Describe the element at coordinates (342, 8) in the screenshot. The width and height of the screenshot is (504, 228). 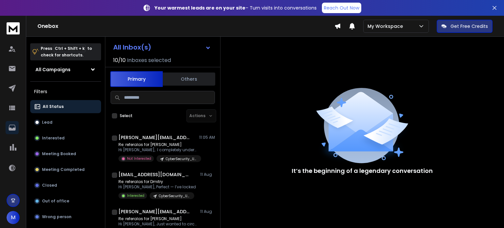
I see `p: Reach Out Now` at that location.